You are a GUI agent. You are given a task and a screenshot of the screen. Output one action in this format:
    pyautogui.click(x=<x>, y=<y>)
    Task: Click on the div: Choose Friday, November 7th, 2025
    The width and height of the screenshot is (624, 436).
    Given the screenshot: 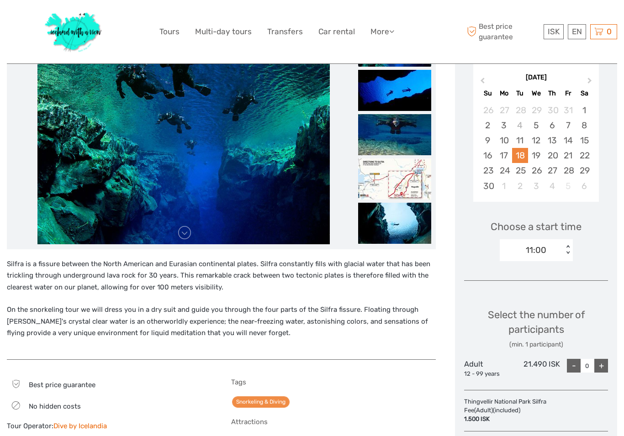 What is the action you would take?
    pyautogui.click(x=567, y=125)
    